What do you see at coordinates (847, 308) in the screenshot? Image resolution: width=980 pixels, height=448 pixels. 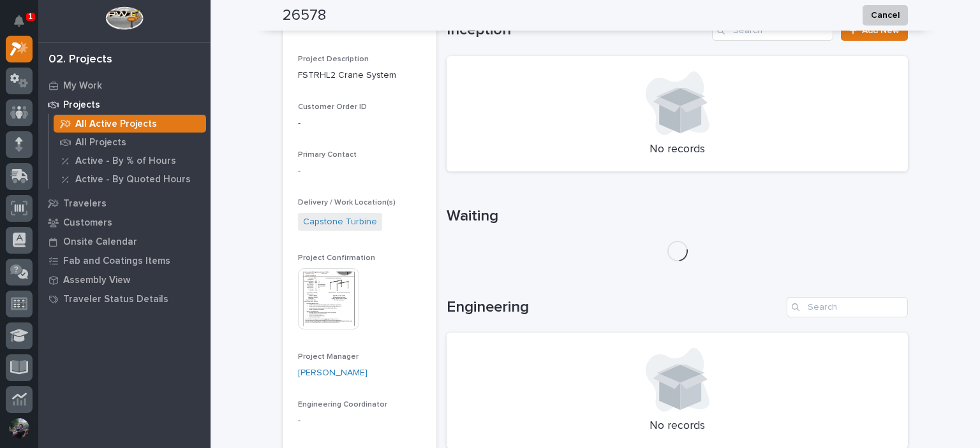 I see `div: Search` at bounding box center [847, 308].